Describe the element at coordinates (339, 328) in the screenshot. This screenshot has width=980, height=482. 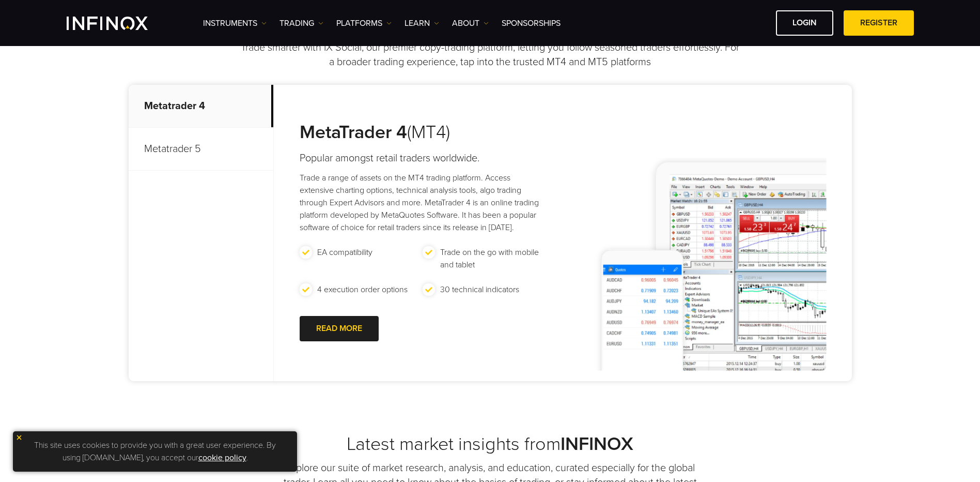
I see `a: READ MORE` at that location.